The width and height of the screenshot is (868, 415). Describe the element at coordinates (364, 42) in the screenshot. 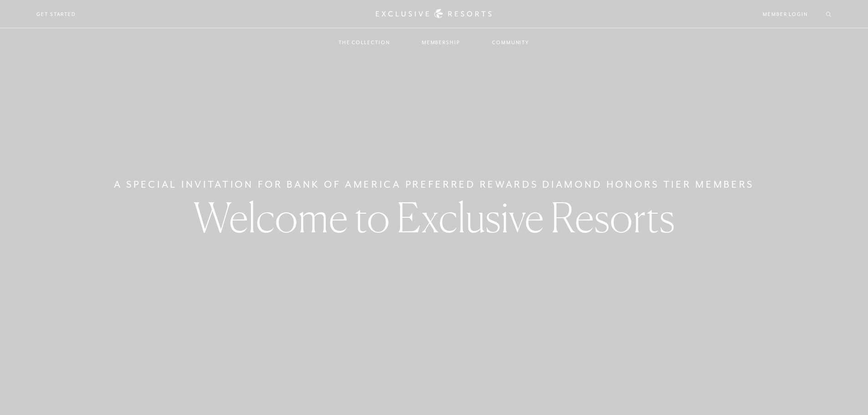

I see `a: The Collection` at that location.